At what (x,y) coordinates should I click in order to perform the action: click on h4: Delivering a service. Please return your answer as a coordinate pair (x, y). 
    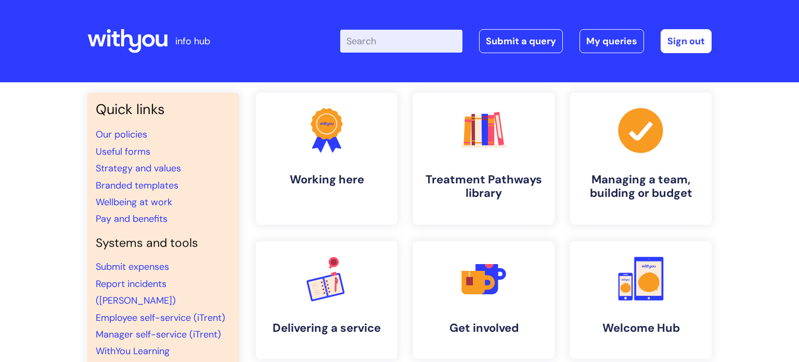
    Looking at the image, I should click on (327, 328).